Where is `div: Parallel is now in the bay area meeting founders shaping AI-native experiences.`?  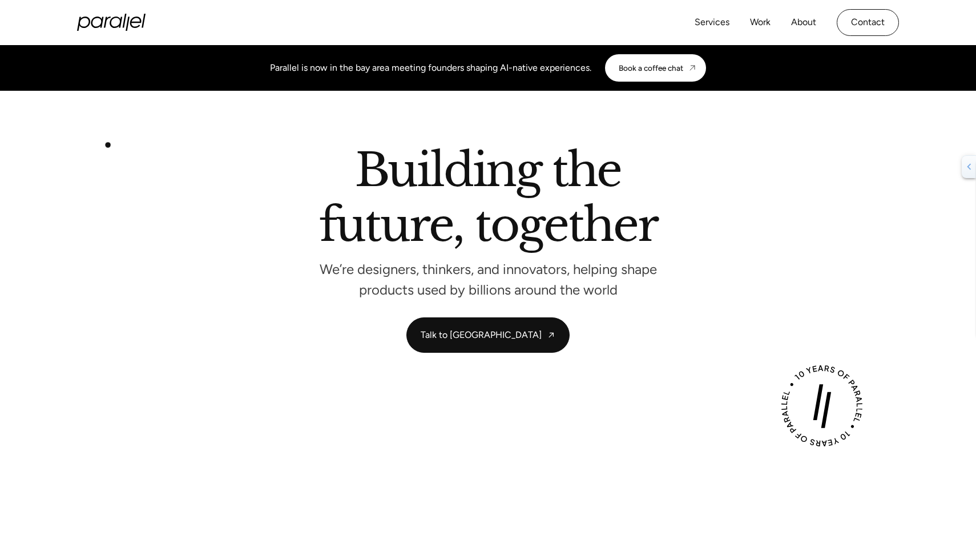
div: Parallel is now in the bay area meeting founders shaping AI-native experiences. is located at coordinates (431, 68).